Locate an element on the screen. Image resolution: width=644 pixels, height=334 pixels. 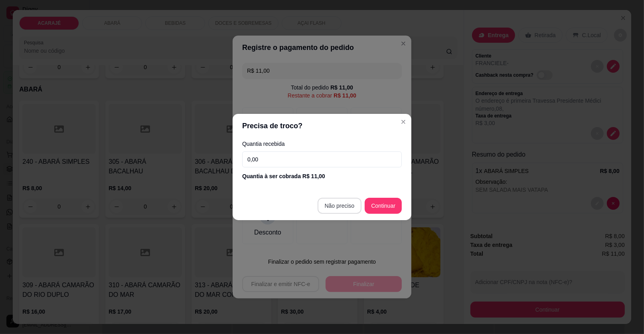
button: Continuar is located at coordinates (383, 206).